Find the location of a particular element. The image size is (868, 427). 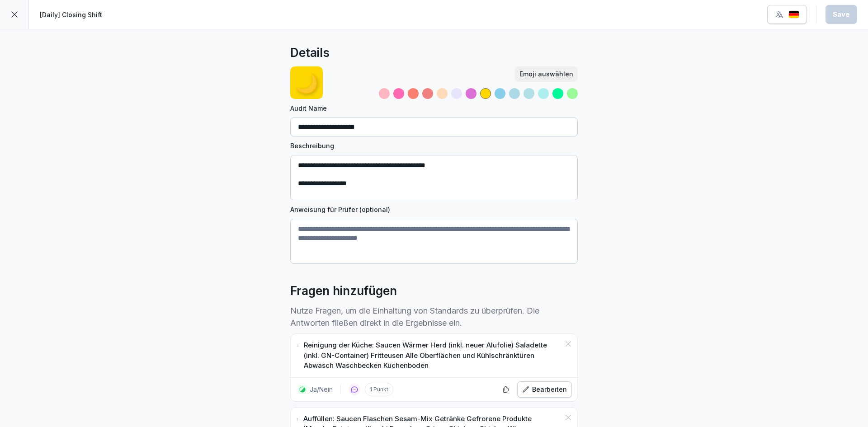

label: Audit Name is located at coordinates (434, 108).